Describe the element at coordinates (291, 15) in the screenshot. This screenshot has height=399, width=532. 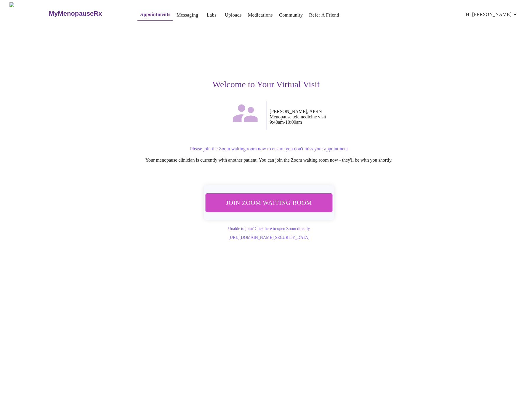
I see `a: Community` at that location.